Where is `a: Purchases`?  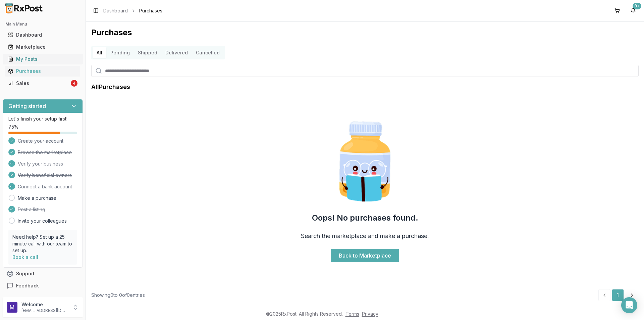
a: Purchases is located at coordinates (43, 71).